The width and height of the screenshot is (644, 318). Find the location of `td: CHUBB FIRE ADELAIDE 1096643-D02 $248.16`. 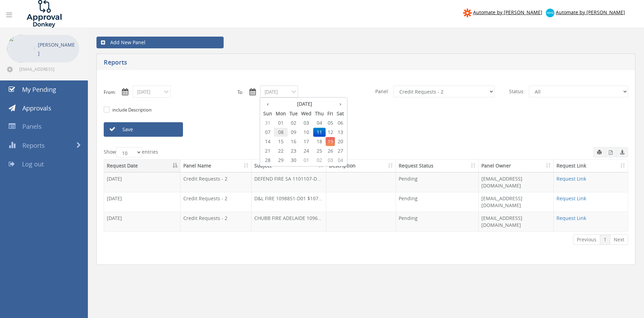

td: CHUBB FIRE ADELAIDE 1096643-D02 $248.16 is located at coordinates (289, 221).